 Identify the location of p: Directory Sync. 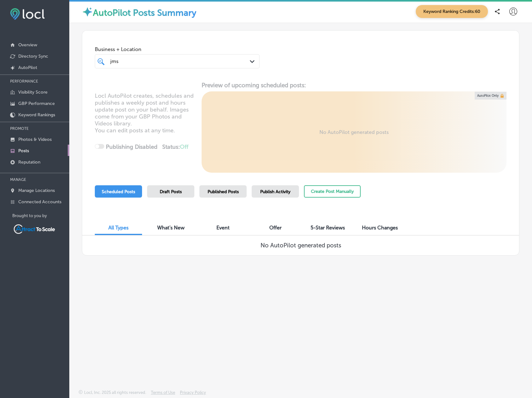
(33, 56).